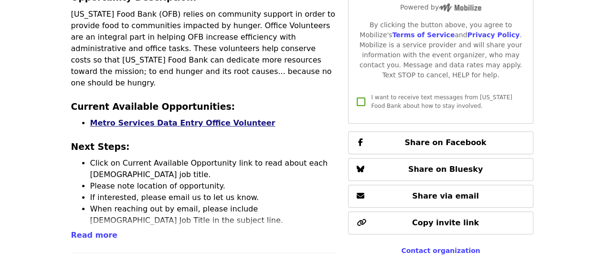 The width and height of the screenshot is (604, 263). What do you see at coordinates (100, 146) in the screenshot?
I see `strong: Next Steps:` at bounding box center [100, 146].